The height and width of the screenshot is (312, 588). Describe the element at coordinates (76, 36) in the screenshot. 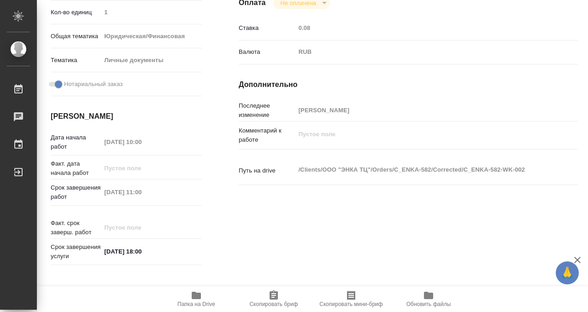

I see `p: Общая тематика` at that location.